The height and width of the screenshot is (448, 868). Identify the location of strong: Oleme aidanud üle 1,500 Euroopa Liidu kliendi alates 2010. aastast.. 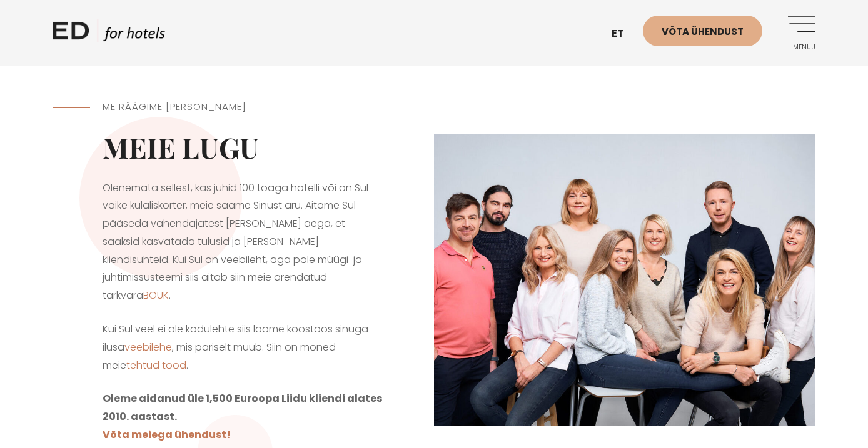
(242, 408).